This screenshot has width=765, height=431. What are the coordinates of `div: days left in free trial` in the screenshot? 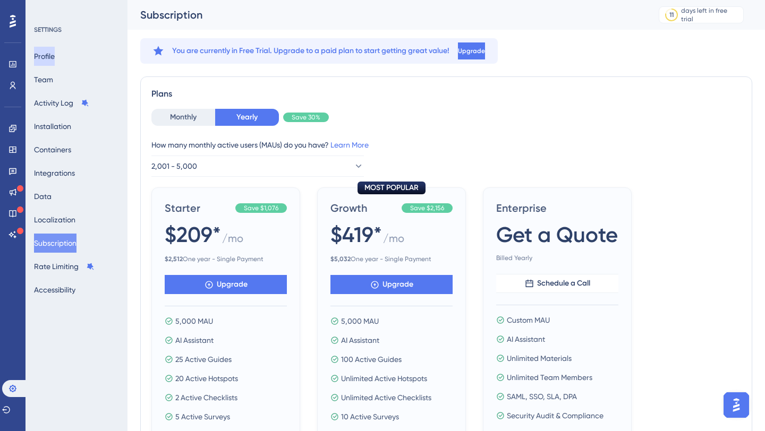 It's located at (710, 15).